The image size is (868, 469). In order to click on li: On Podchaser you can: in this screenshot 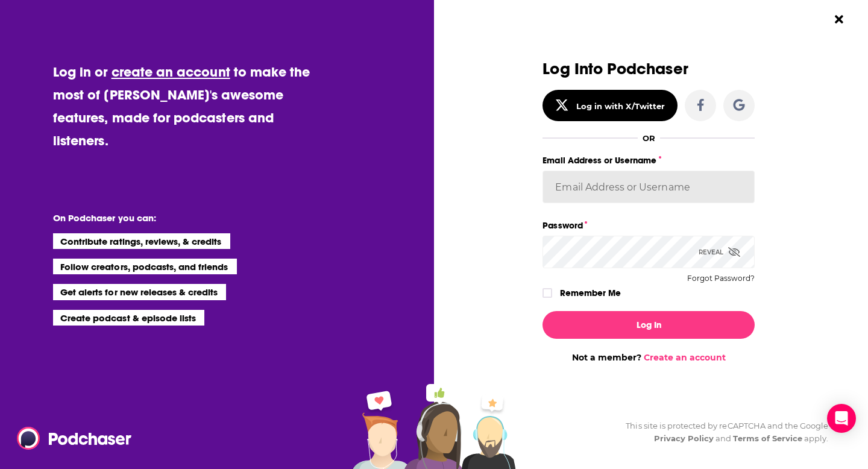, I will do `click(173, 217)`.